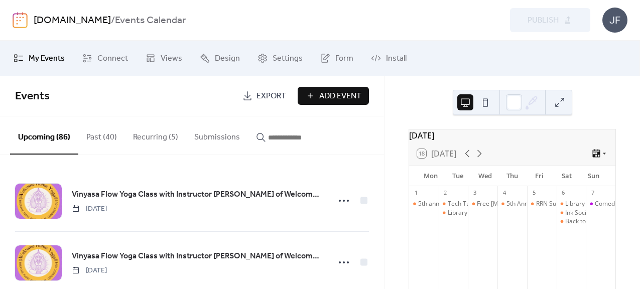 This screenshot has width=640, height=289. Describe the element at coordinates (156, 135) in the screenshot. I see `button: Recurring (5)` at that location.